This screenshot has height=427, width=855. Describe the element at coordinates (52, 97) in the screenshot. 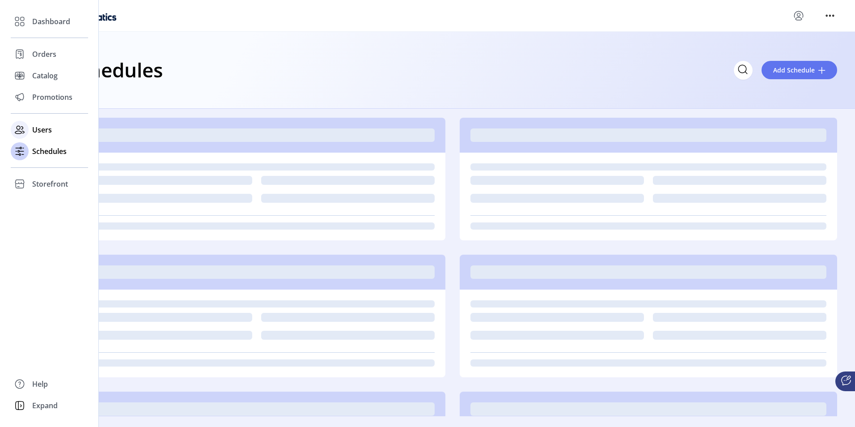

I see `span: Promotions` at that location.